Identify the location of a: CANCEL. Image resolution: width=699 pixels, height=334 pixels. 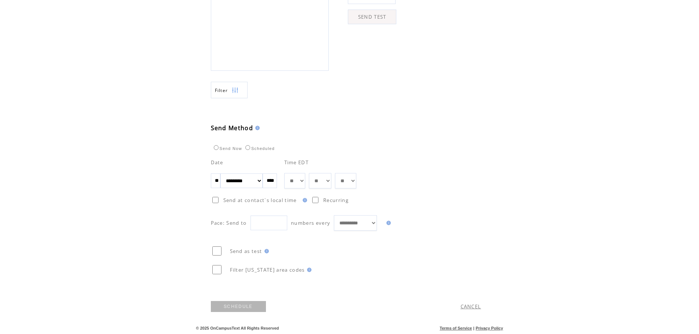
(471, 307).